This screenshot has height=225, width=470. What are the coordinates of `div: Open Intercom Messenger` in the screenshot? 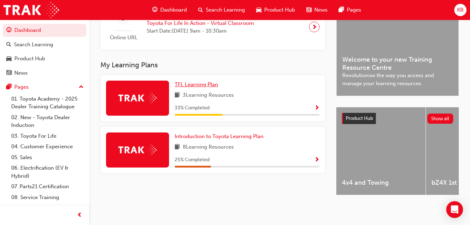 It's located at (455, 209).